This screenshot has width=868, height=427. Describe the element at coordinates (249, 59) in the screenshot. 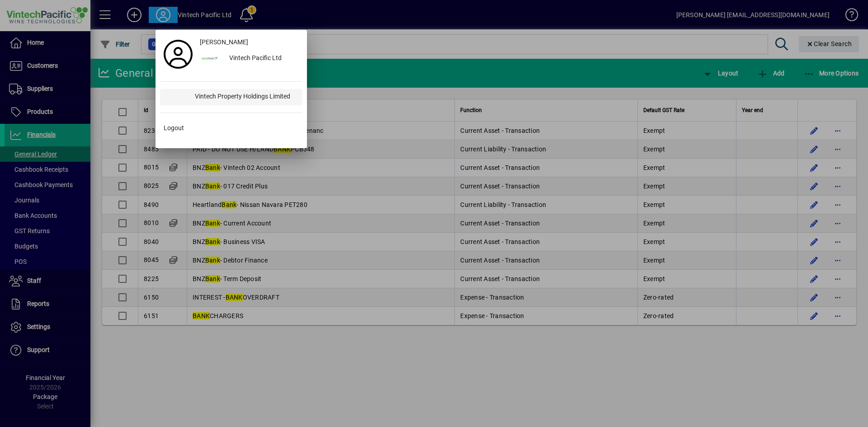

I see `button: Vintech Pacific Ltd` at that location.